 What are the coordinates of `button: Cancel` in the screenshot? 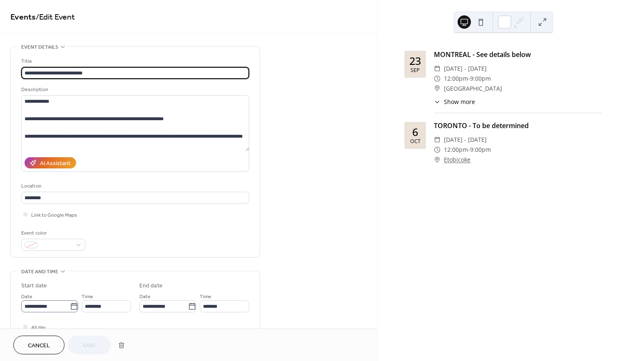 It's located at (39, 345).